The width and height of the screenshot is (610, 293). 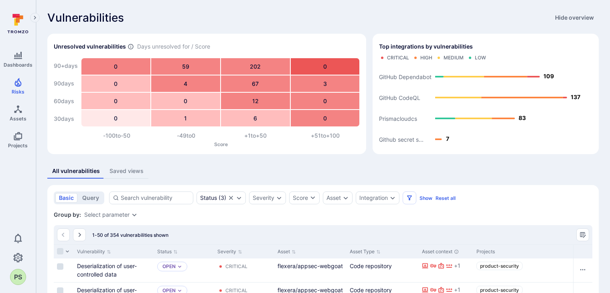 I want to click on div: -49 to 0, so click(x=186, y=136).